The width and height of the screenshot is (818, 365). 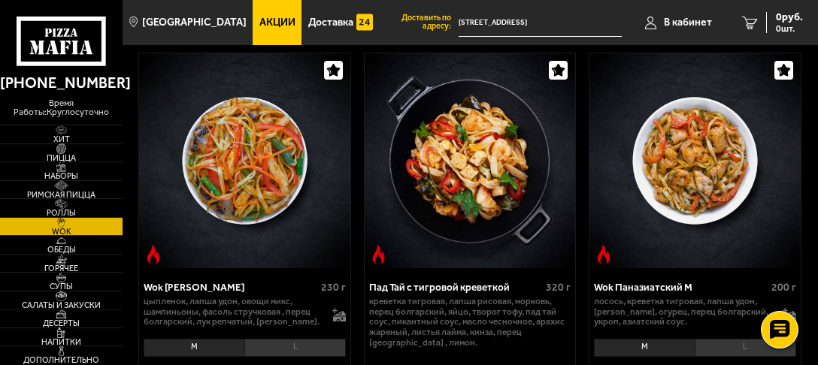 I want to click on div: Пад Тай с тигровой креветкой, so click(x=455, y=287).